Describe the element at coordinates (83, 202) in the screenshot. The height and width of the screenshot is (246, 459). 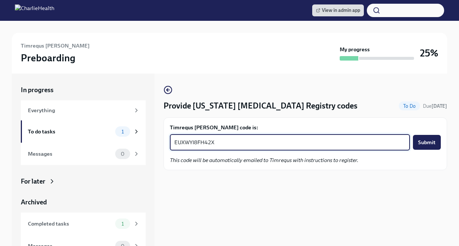
I see `a: Archived` at that location.